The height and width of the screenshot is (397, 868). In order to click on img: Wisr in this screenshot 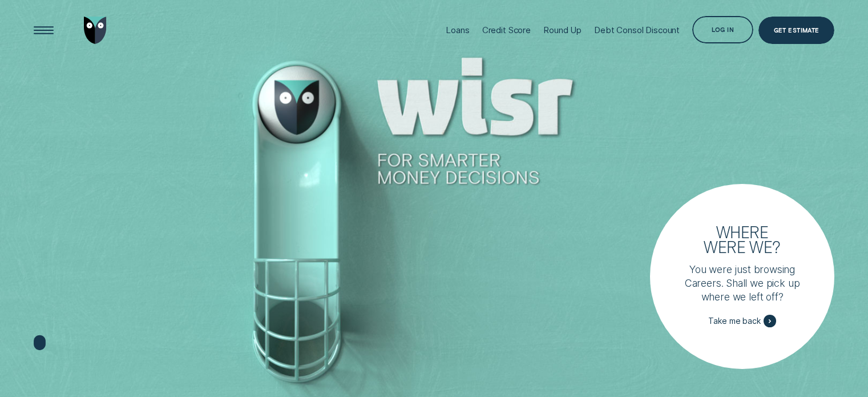, I will do `click(95, 30)`.